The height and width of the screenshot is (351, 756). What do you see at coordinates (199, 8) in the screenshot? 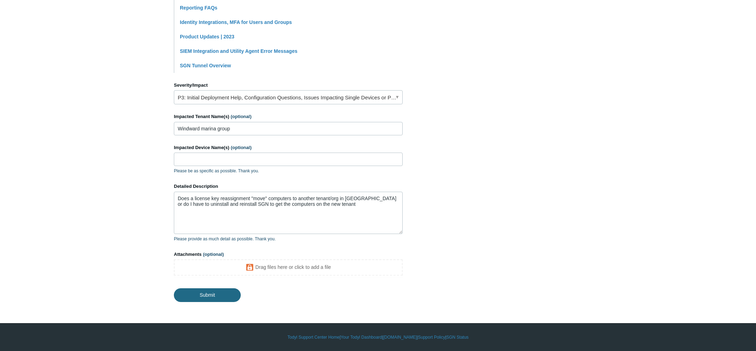
I see `a: Reporting FAQs` at bounding box center [199, 8].